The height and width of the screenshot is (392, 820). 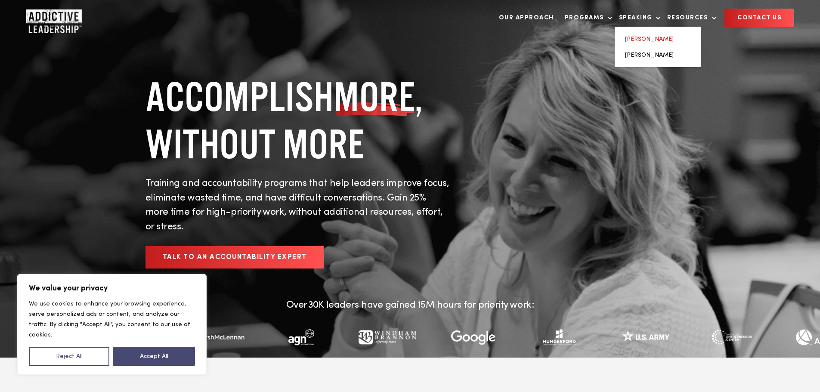 What do you see at coordinates (298, 121) in the screenshot?
I see `h1: ACCOMPLISH , WITHOUT MORE` at bounding box center [298, 121].